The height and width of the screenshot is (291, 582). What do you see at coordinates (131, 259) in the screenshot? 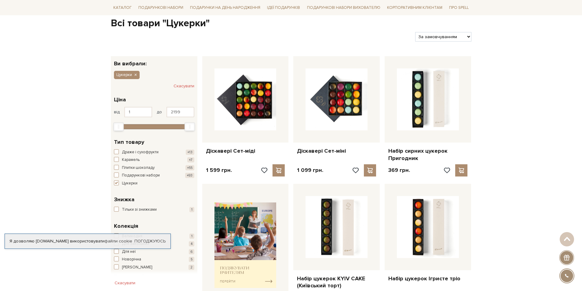
I see `span: Новорічна` at bounding box center [131, 259].